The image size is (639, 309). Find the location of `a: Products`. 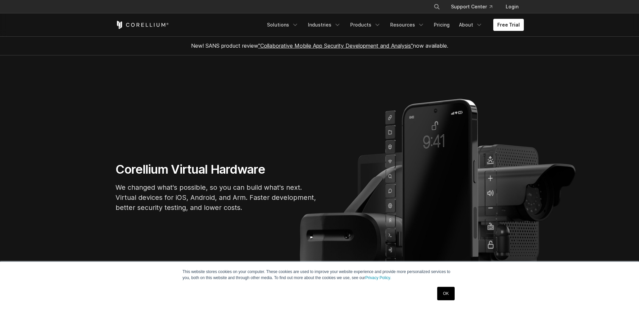

a: Products is located at coordinates (365, 25).